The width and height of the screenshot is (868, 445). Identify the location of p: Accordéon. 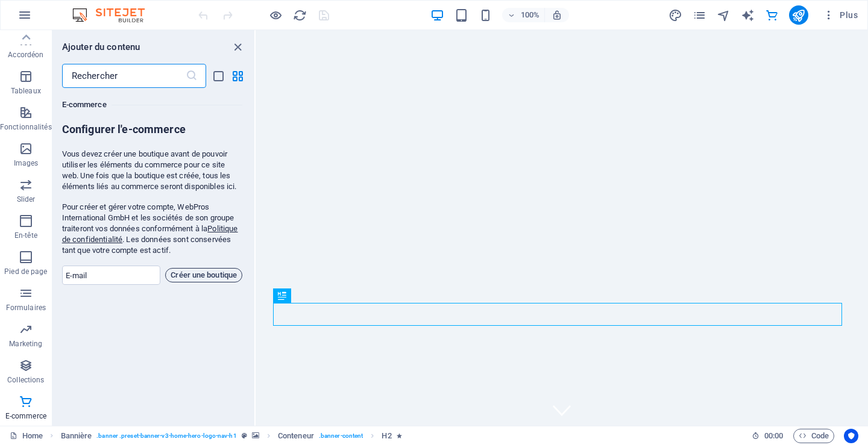
(25, 55).